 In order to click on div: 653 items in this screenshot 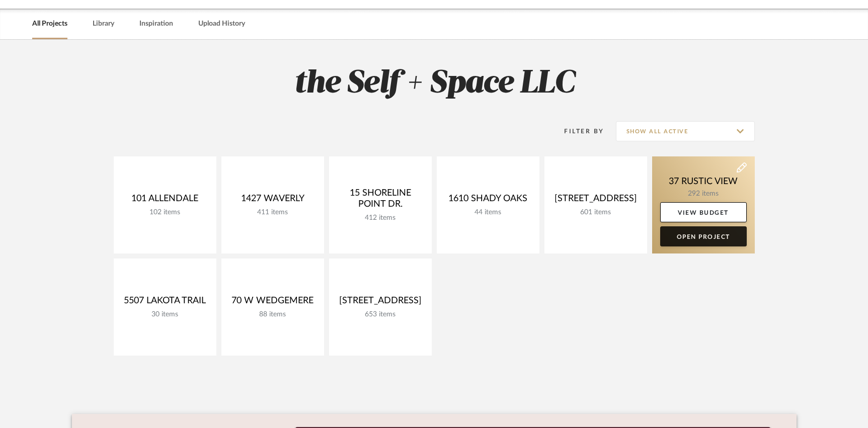, I will do `click(381, 314)`.